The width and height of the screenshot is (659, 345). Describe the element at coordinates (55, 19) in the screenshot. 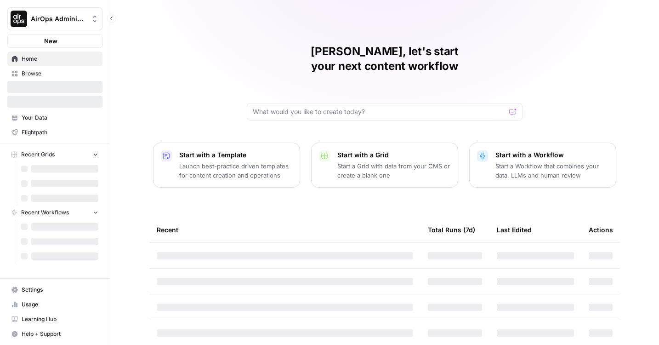

I see `button: Workspace: AirOps Administrative` at that location.